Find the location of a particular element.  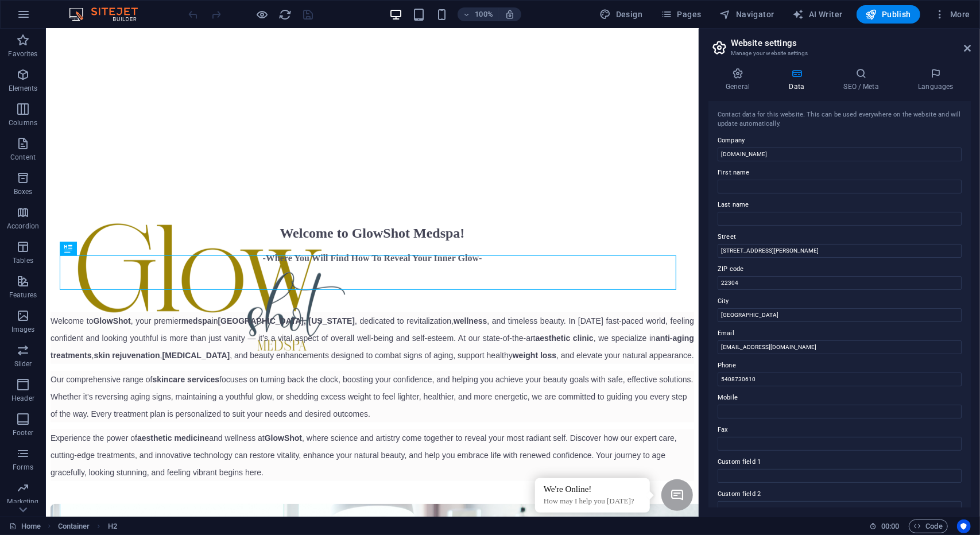

span: AI Writer is located at coordinates (817, 15).